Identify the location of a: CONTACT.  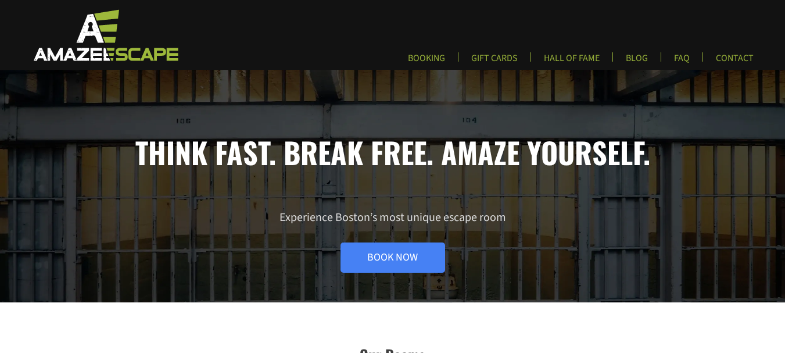
(734, 62).